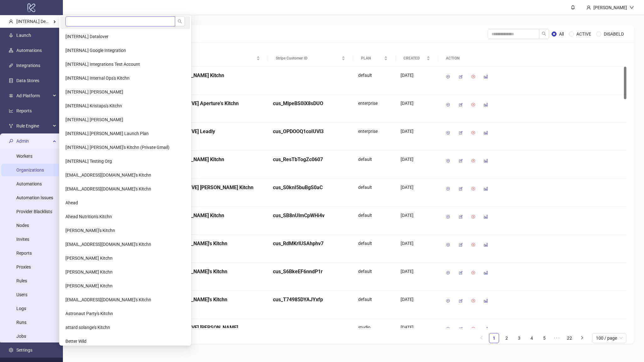 The width and height of the screenshot is (644, 362). What do you see at coordinates (21, 294) in the screenshot?
I see `a: Users` at bounding box center [21, 294].